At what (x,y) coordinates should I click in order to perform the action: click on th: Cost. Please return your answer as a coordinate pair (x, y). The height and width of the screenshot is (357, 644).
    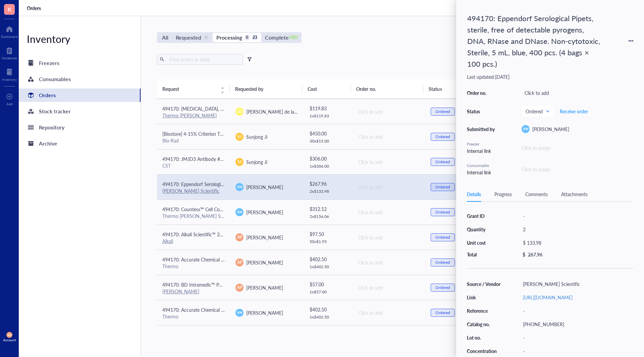
    Looking at the image, I should click on (326, 89).